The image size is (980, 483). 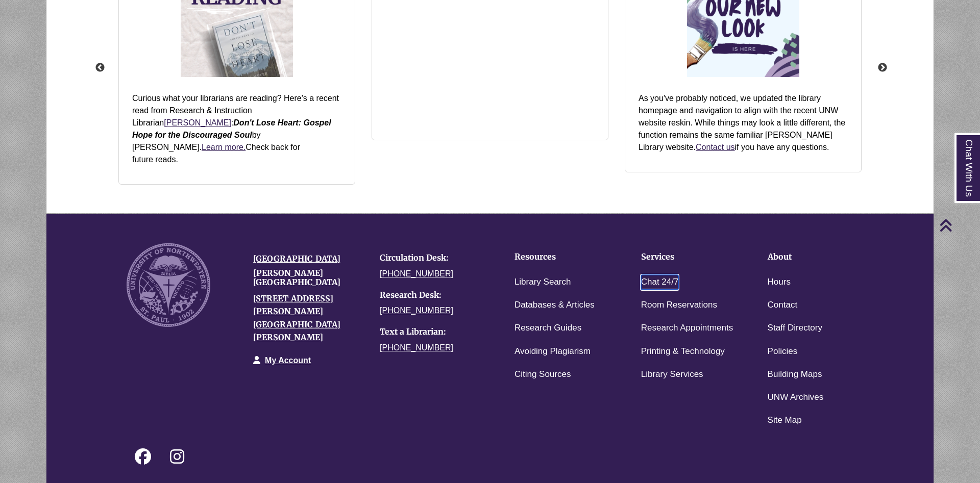 What do you see at coordinates (435, 296) in the screenshot?
I see `h4: Research Desk:` at bounding box center [435, 296].